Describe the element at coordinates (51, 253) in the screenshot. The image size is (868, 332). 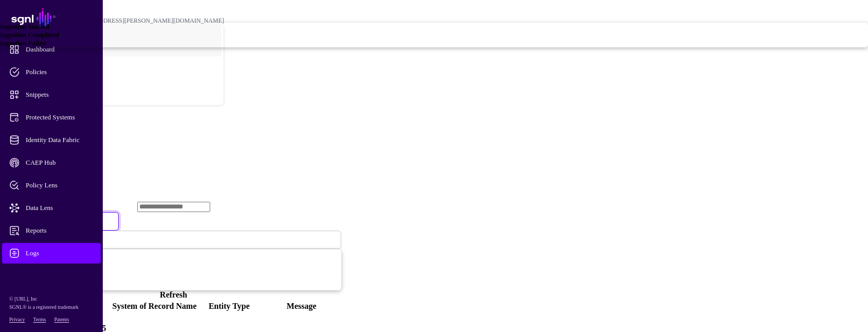
I see `a: Logs` at that location.